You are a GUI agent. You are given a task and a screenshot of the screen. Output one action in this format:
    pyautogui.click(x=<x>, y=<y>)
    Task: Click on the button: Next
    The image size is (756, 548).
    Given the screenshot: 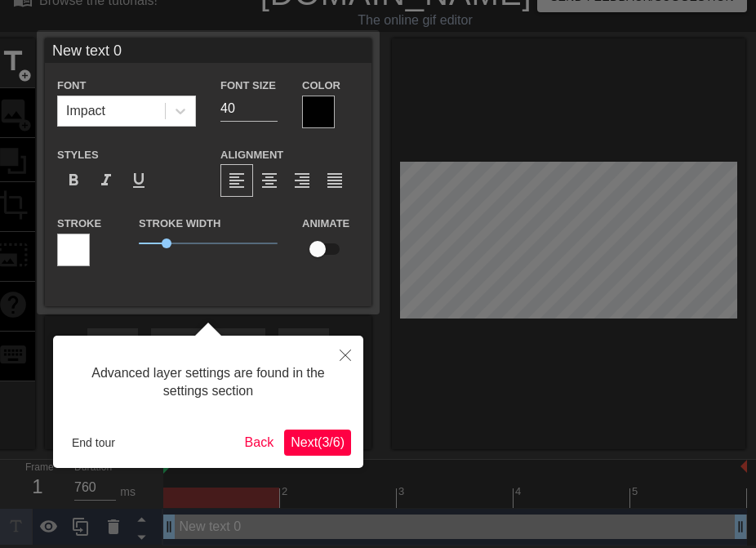 What is the action you would take?
    pyautogui.click(x=318, y=443)
    